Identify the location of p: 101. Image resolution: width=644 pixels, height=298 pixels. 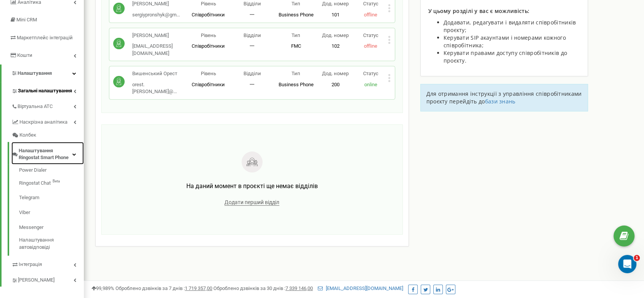
(335, 15).